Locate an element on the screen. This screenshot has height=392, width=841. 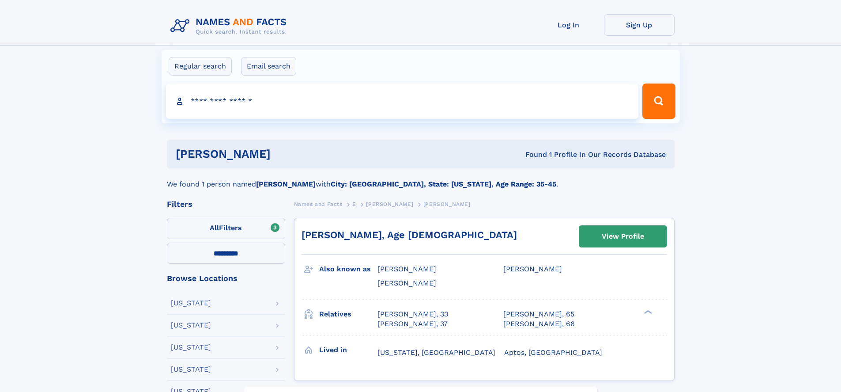
a: Log In is located at coordinates (569, 25).